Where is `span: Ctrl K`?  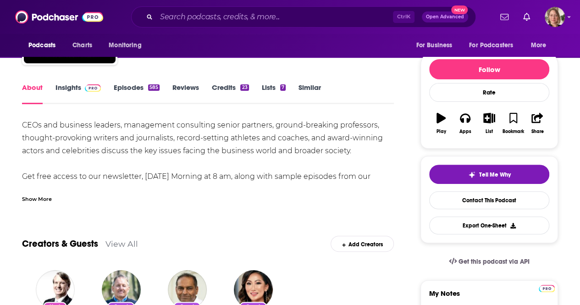
span: Ctrl K is located at coordinates (404, 17).